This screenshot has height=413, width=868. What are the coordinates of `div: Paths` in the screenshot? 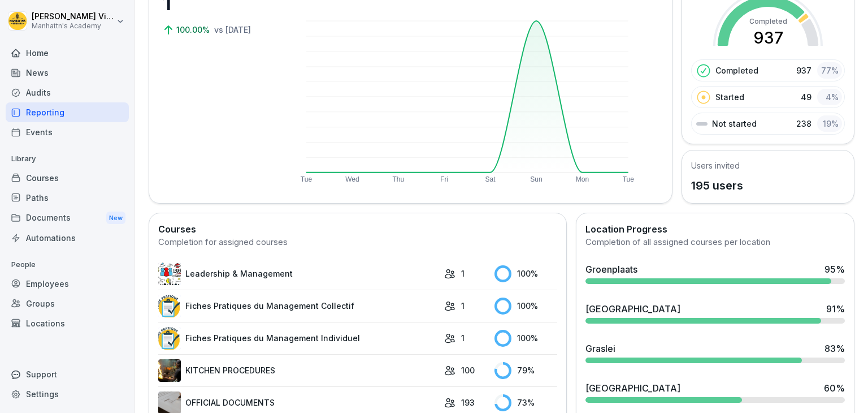 It's located at (67, 198).